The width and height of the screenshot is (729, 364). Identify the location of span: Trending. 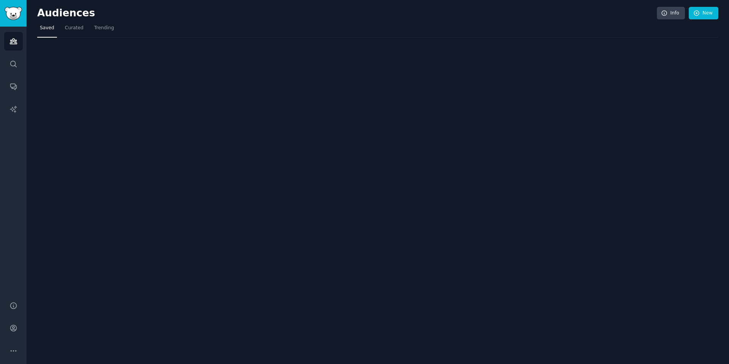
(104, 28).